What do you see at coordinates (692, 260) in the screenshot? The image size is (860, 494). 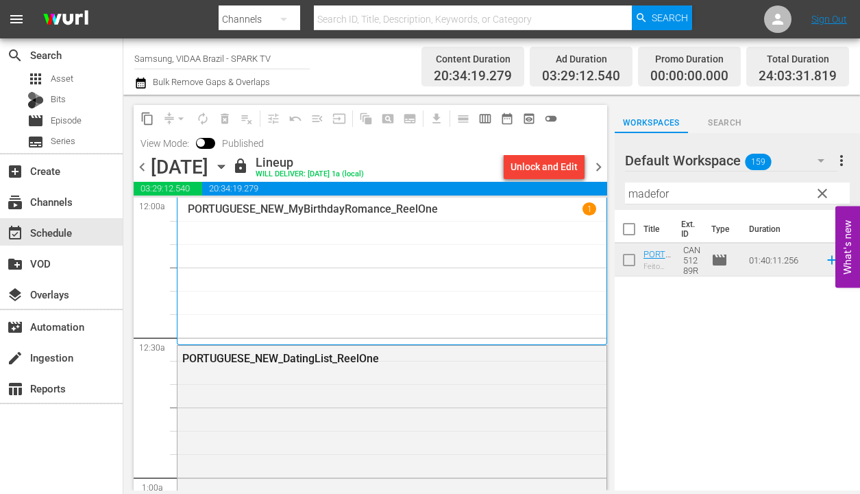 I see `td: CAN51289R` at bounding box center [692, 260].